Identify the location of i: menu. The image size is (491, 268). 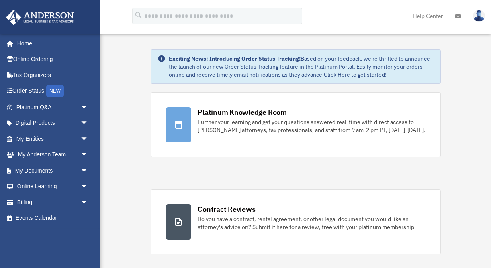
(113, 16).